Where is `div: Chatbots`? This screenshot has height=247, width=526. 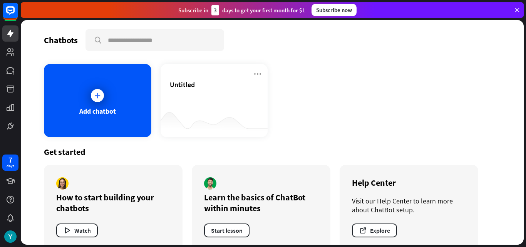 div: Chatbots is located at coordinates (61, 40).